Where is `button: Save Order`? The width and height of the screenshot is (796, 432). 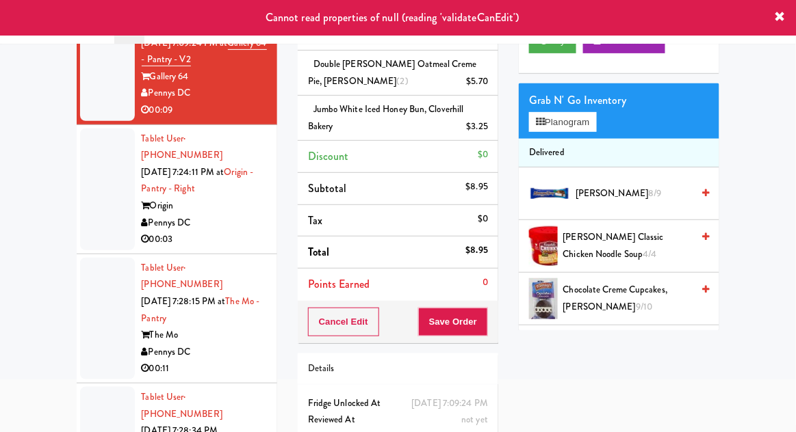
button: Save Order is located at coordinates (453, 322).